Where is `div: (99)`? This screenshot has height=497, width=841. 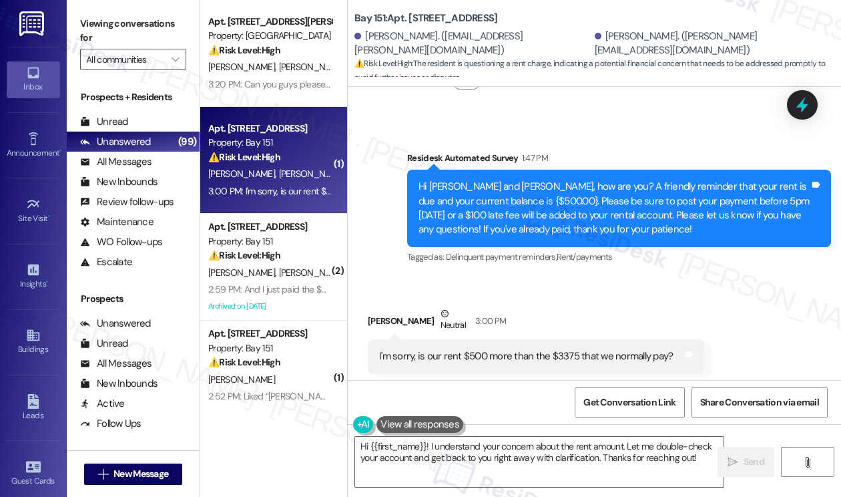 div: (99) is located at coordinates (187, 141).